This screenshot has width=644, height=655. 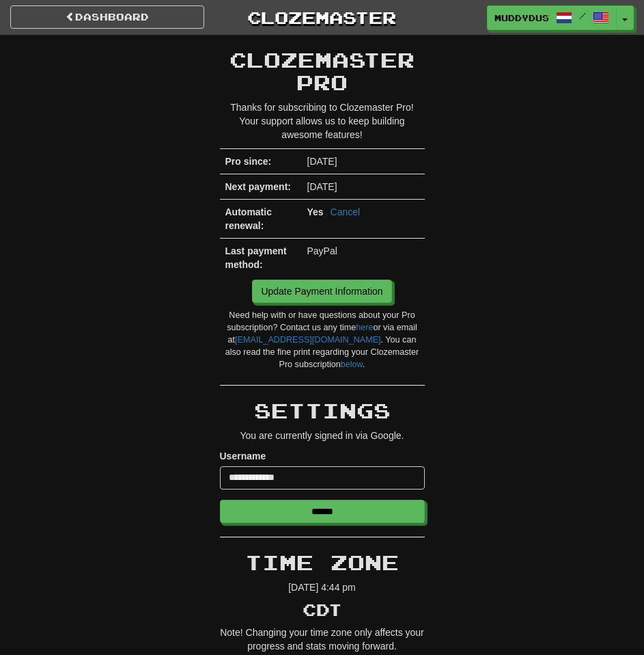 I want to click on a: Dashboard, so click(x=107, y=17).